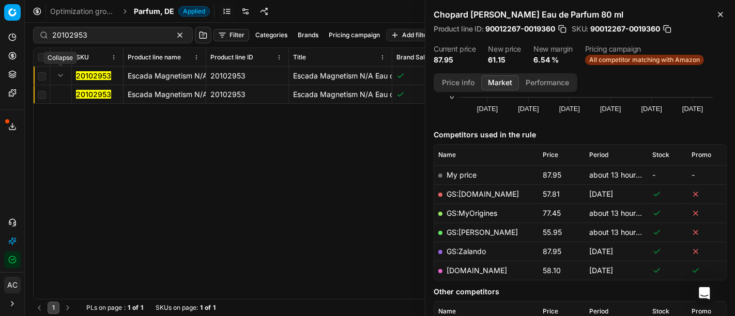 The height and width of the screenshot is (316, 735). I want to click on span: SKU, so click(82, 57).